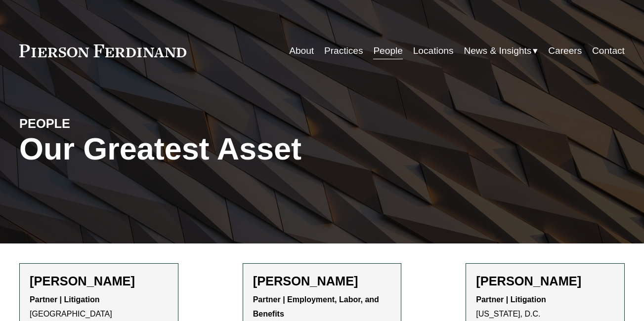  Describe the element at coordinates (565, 51) in the screenshot. I see `a: Careers` at that location.